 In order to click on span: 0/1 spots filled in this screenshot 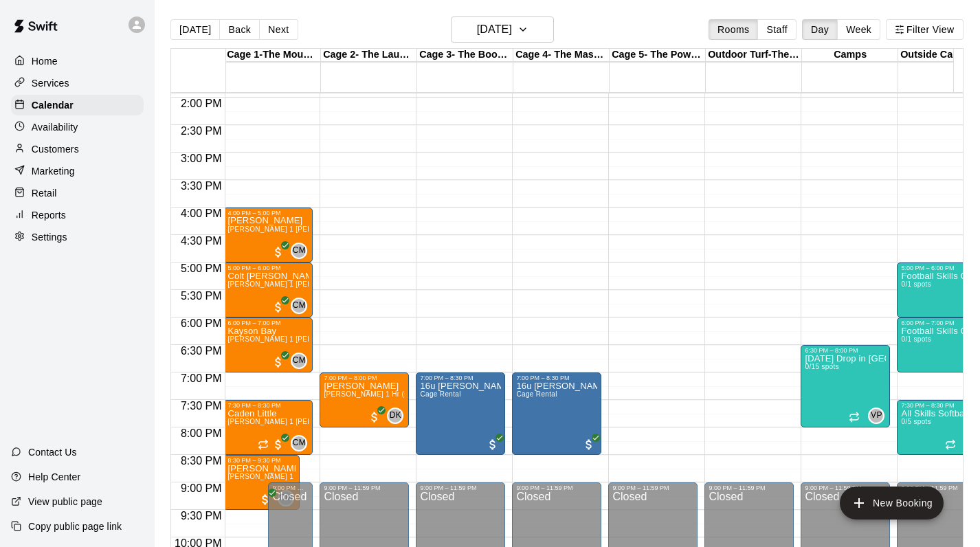, I will do `click(916, 284)`.